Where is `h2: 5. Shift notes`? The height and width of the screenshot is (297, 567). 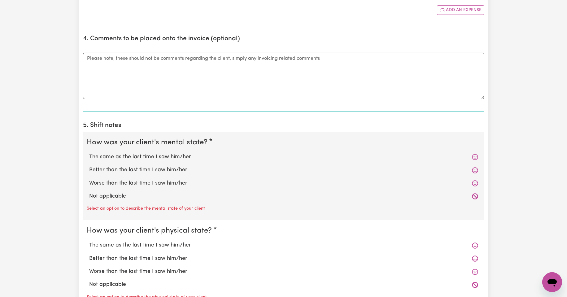
h2: 5. Shift notes is located at coordinates (283, 125).